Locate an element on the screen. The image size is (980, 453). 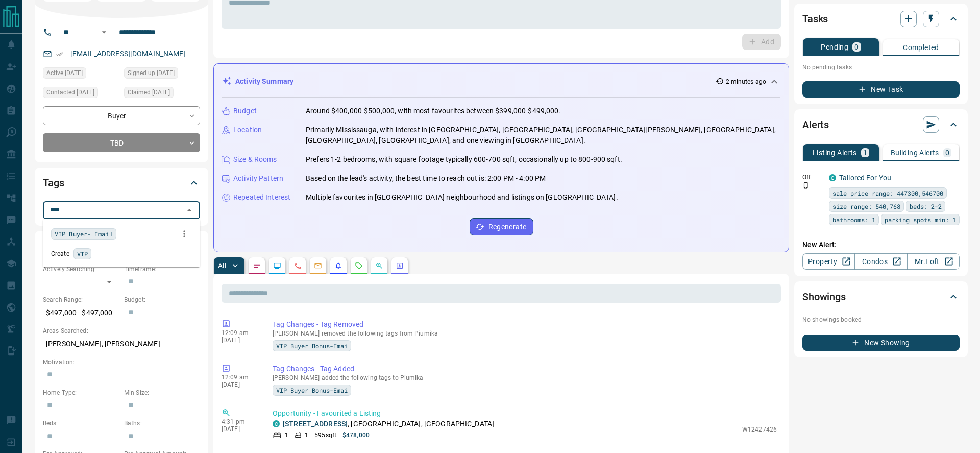
p: Motivation: is located at coordinates (121, 363).